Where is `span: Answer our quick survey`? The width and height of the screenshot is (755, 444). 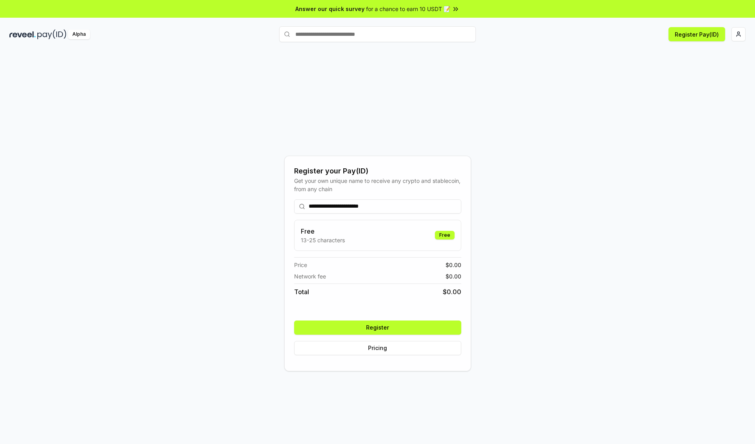
span: Answer our quick survey is located at coordinates (330, 9).